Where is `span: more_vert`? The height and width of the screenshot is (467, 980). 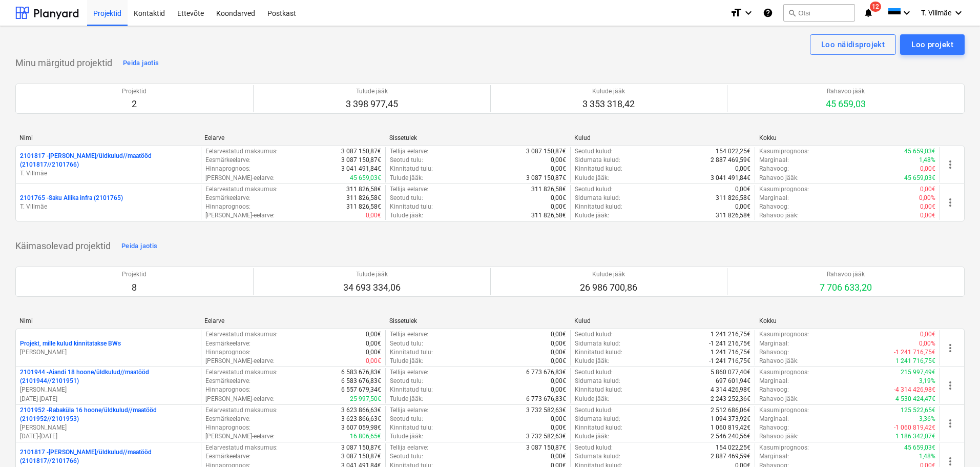
span: more_vert is located at coordinates (951, 385).